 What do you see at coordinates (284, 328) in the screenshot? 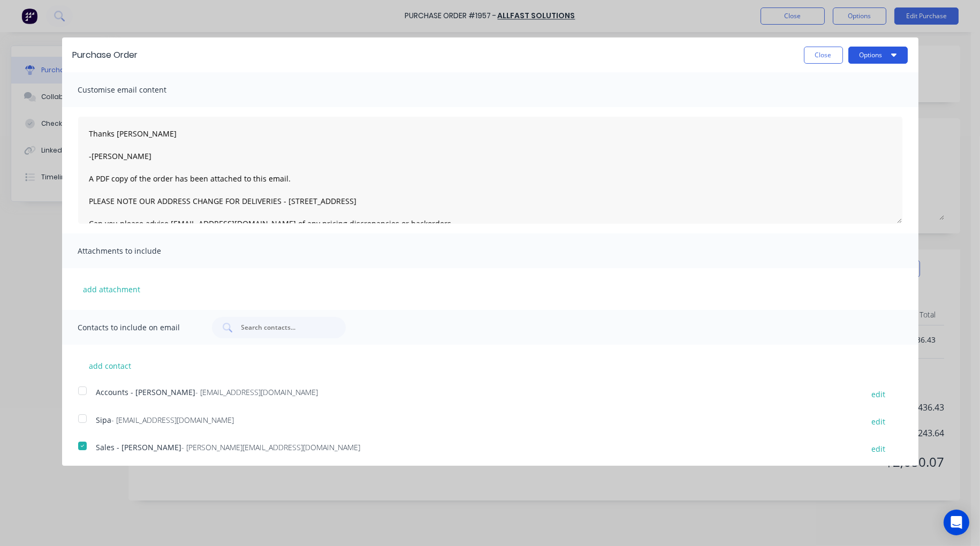
I see `input: Search contacts...` at bounding box center [284, 328].